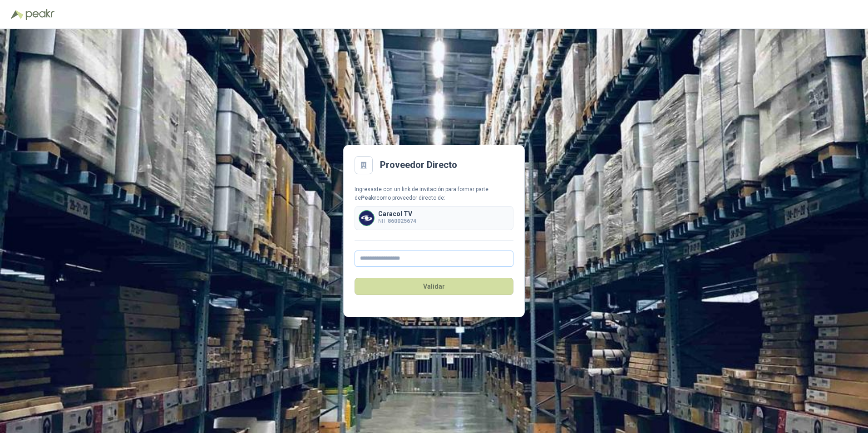 This screenshot has height=433, width=868. What do you see at coordinates (418, 165) in the screenshot?
I see `h2: Proveedor Directo` at bounding box center [418, 165].